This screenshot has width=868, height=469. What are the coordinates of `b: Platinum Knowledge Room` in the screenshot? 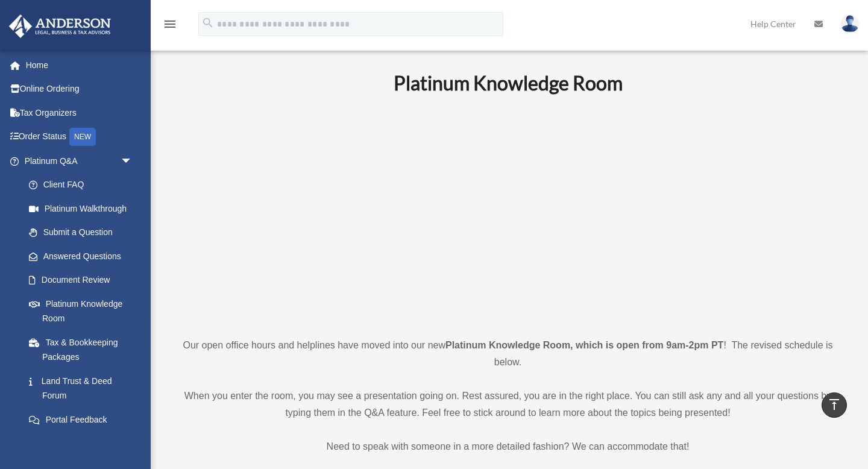 It's located at (508, 82).